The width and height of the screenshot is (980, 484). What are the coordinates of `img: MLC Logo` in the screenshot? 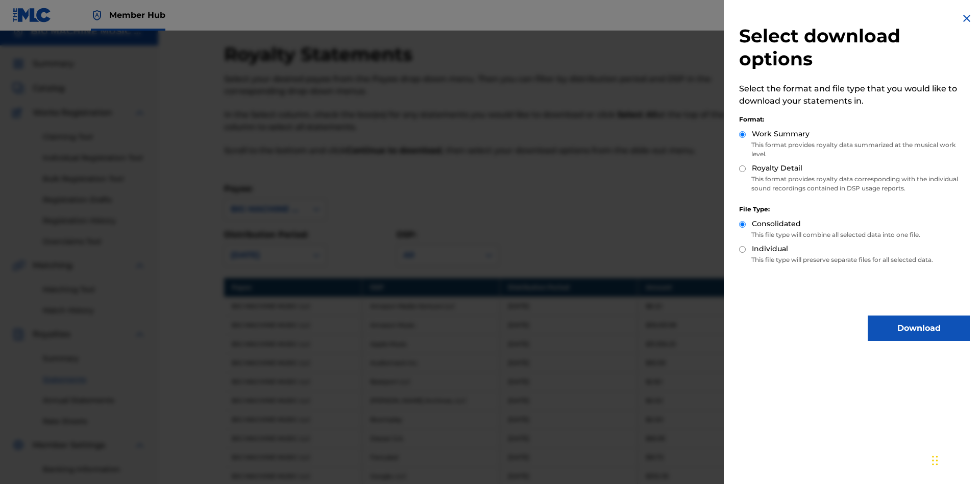 It's located at (32, 15).